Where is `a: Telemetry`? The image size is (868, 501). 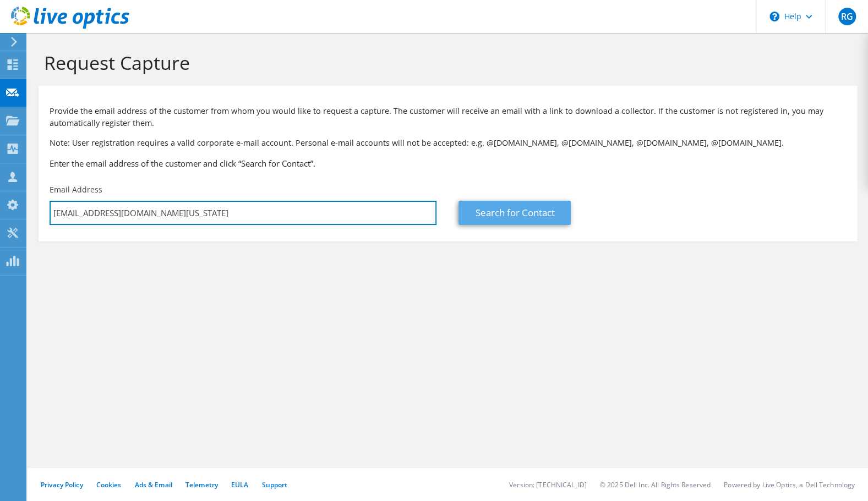
a: Telemetry is located at coordinates (201, 485).